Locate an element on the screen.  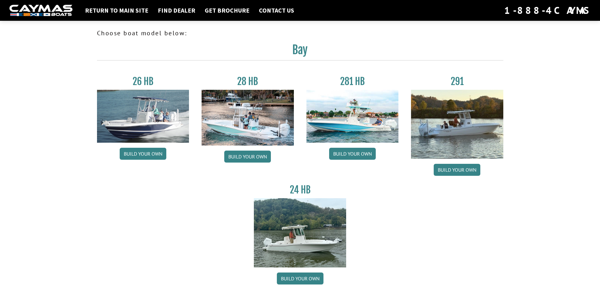
img: 24_HB_thumbnail.jpg is located at coordinates (300, 232).